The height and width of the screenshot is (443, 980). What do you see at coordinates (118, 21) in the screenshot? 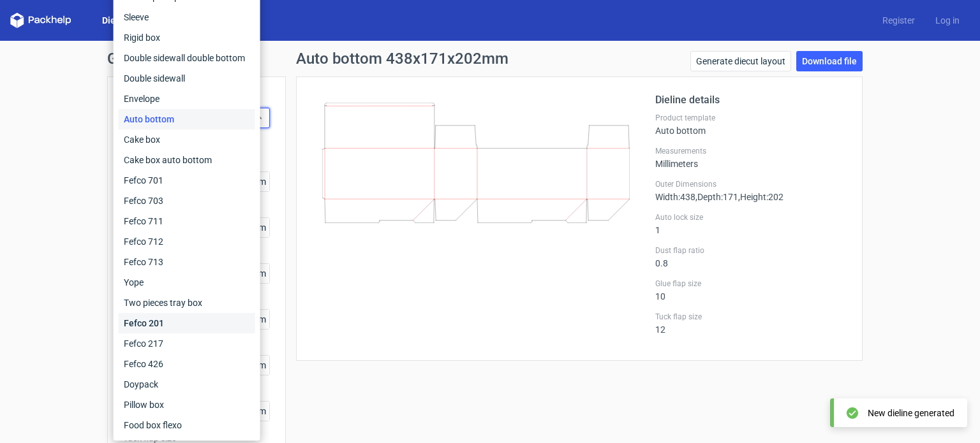
I see `a: Dielines` at bounding box center [118, 21].